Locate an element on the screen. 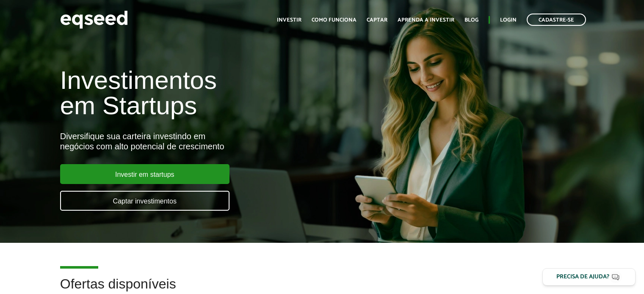  a: Captar investimentos is located at coordinates (145, 201).